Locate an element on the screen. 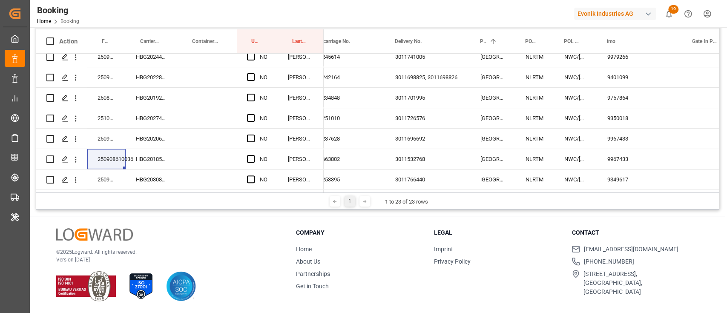 The height and width of the screenshot is (313, 727). div: 250908610221 is located at coordinates (106, 57).